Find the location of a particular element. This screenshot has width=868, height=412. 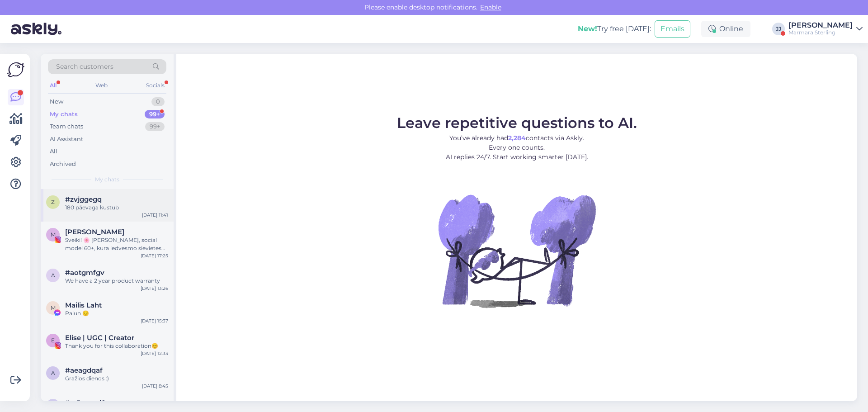

img: Askly Logo is located at coordinates (16, 69).